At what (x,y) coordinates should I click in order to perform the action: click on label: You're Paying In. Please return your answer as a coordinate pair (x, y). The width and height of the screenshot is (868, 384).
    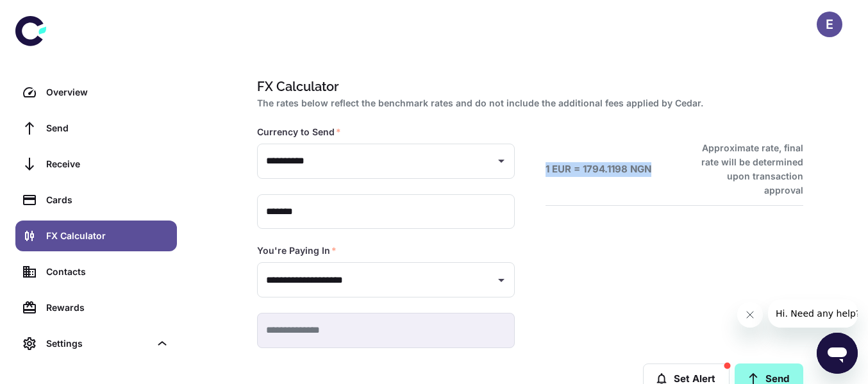
    Looking at the image, I should click on (296, 250).